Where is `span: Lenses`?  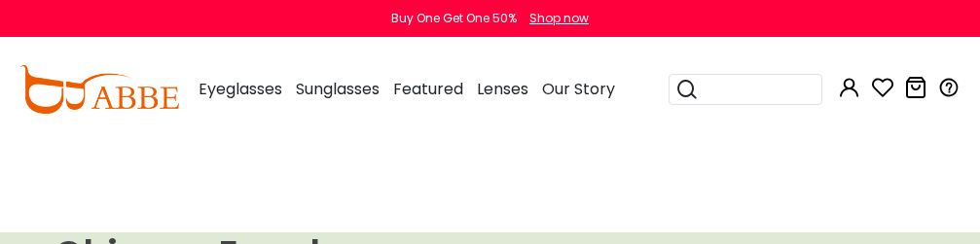
span: Lenses is located at coordinates (502, 89).